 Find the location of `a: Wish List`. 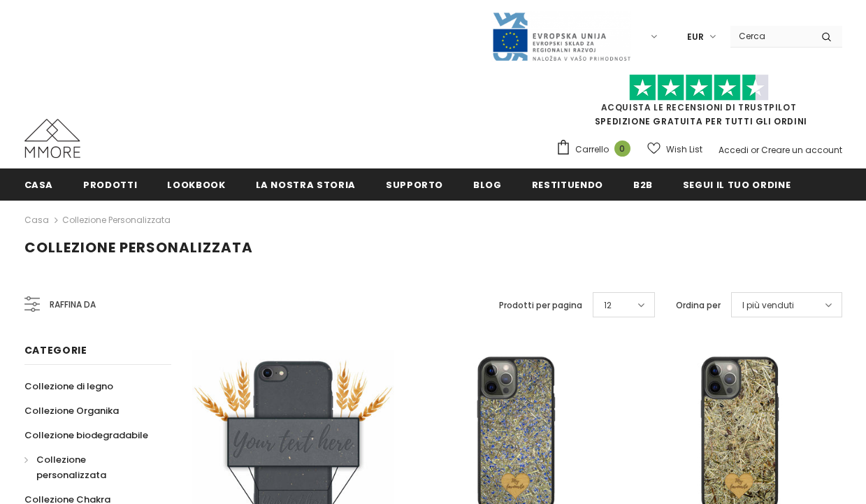

a: Wish List is located at coordinates (674, 149).